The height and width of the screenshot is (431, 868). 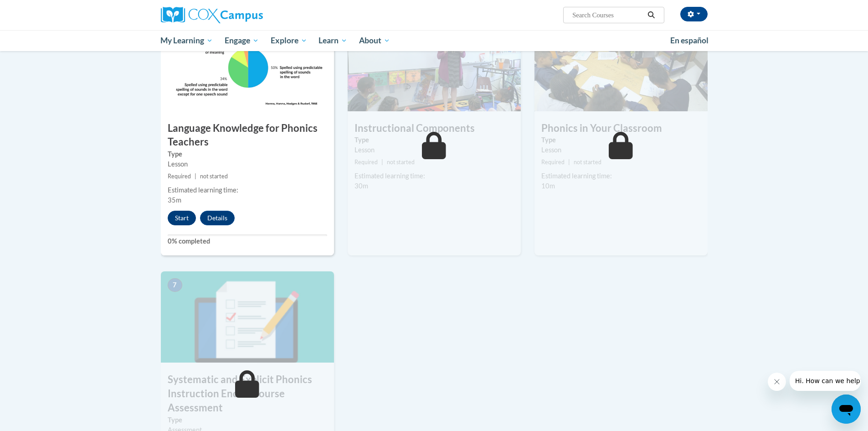 I want to click on span: 30m, so click(x=361, y=186).